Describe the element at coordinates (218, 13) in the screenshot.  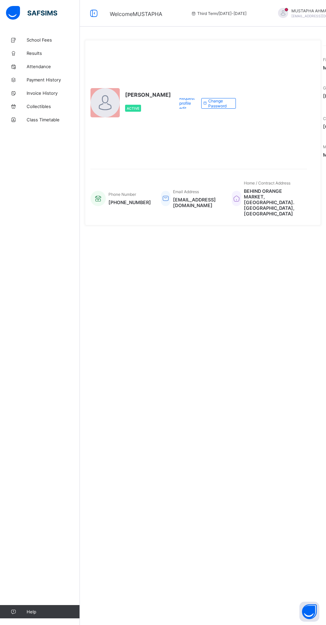
I see `span: session/term information` at that location.